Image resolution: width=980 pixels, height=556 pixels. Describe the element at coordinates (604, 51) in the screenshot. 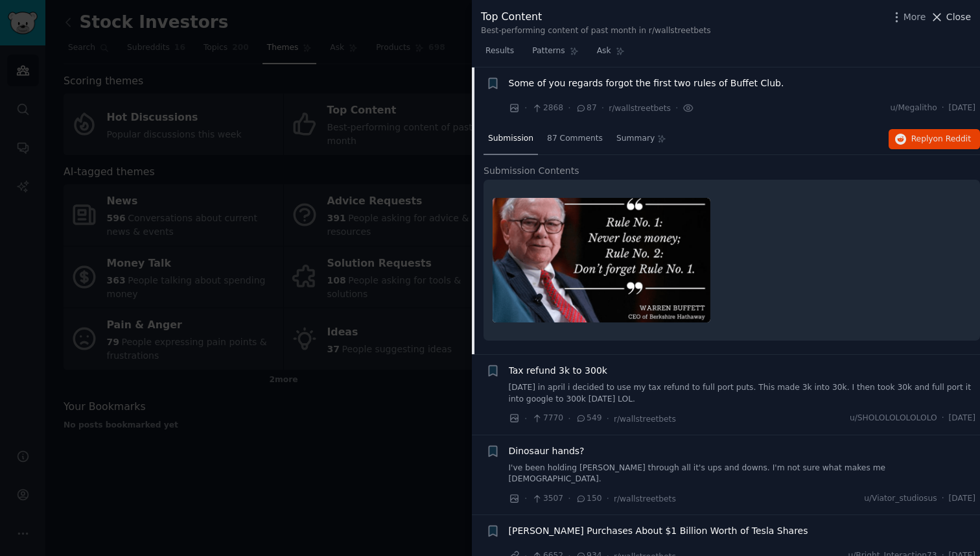

I see `span: Ask` at that location.